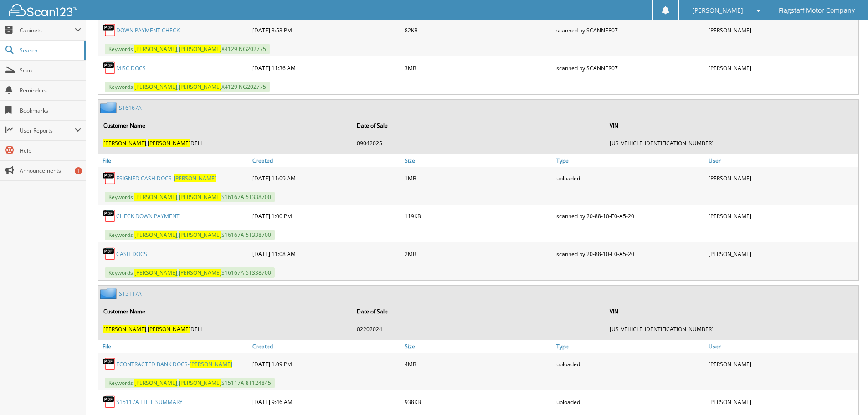  What do you see at coordinates (478, 364) in the screenshot?
I see `div: 4MB` at bounding box center [478, 364].